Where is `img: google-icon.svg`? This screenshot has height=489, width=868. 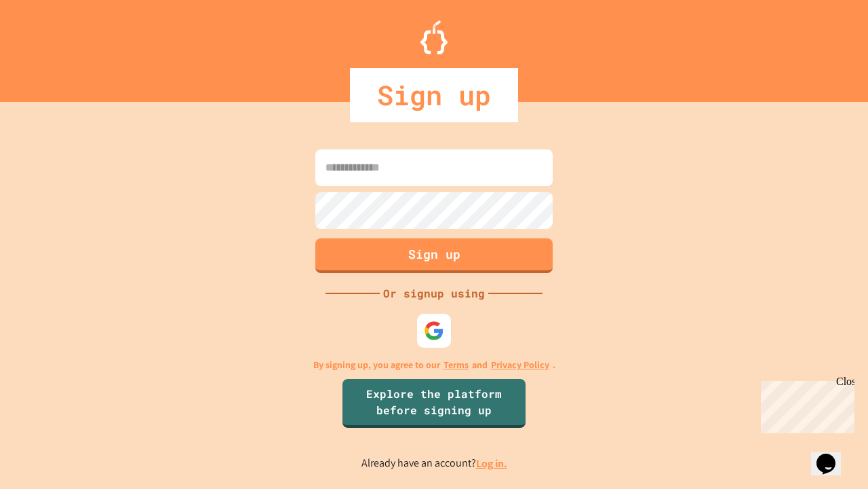
img: google-icon.svg is located at coordinates (434, 330).